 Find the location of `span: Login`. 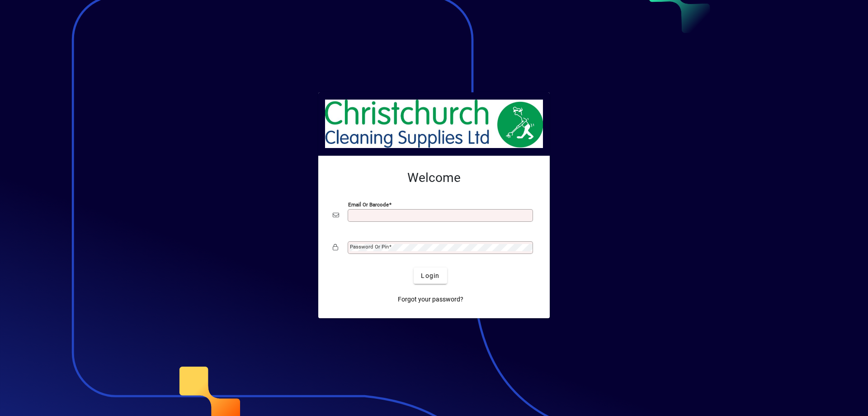

span: Login is located at coordinates (430, 275).